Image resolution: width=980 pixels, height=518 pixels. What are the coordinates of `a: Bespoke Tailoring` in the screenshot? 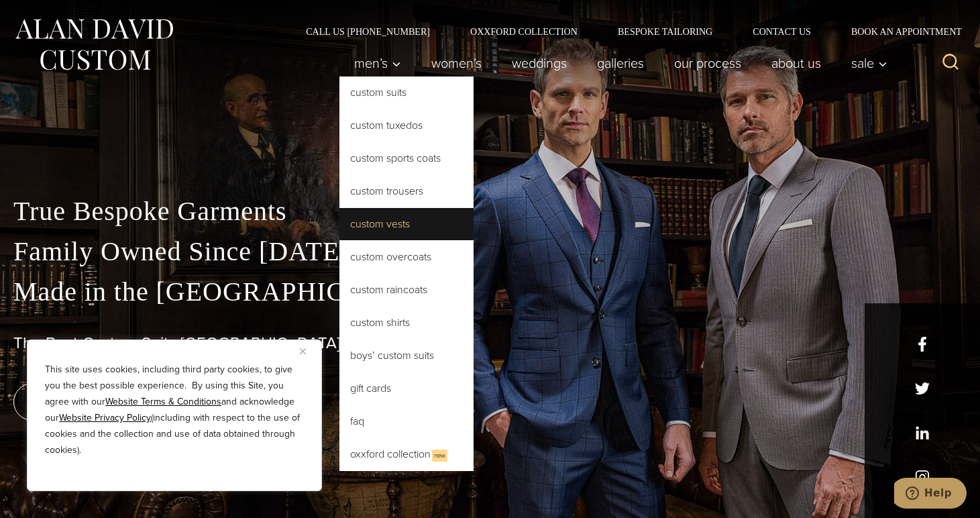 It's located at (664, 32).